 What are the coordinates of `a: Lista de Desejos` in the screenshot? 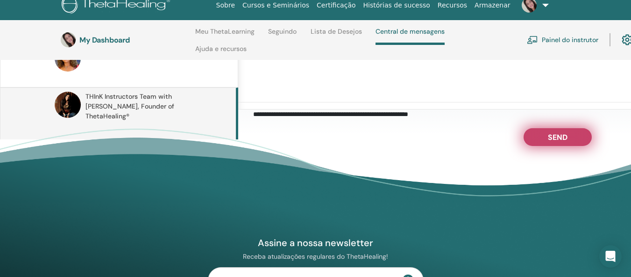 It's located at (336, 35).